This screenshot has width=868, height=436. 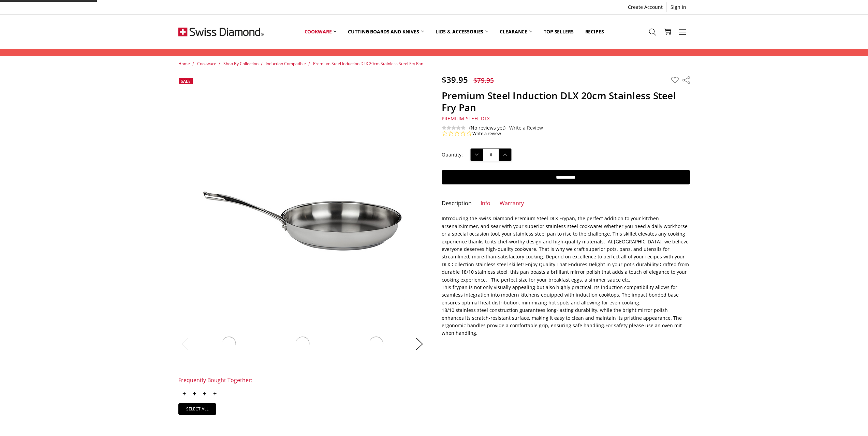 What do you see at coordinates (558, 31) in the screenshot?
I see `a: Top Sellers` at bounding box center [558, 31].